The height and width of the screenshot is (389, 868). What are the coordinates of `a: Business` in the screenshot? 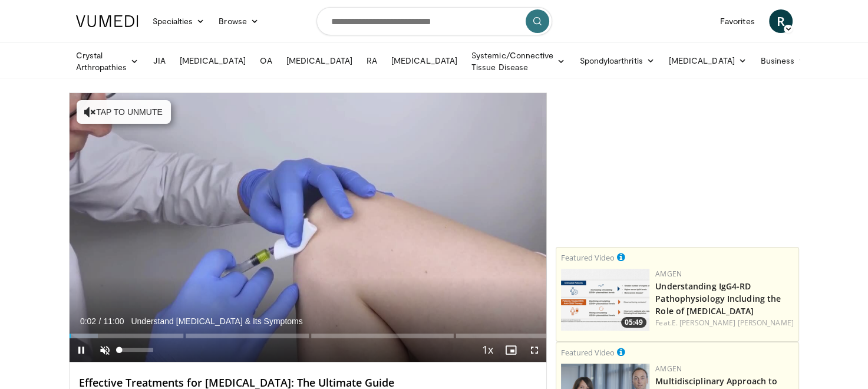 It's located at (784, 61).